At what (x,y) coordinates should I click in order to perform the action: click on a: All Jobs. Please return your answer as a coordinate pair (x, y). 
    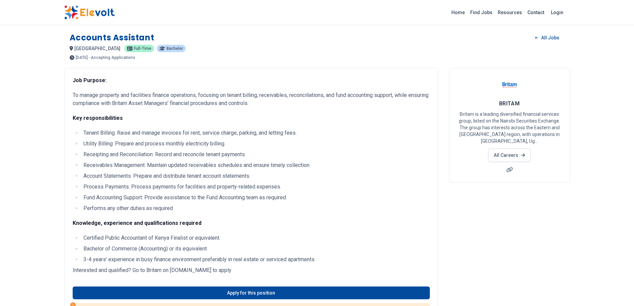
    Looking at the image, I should click on (547, 38).